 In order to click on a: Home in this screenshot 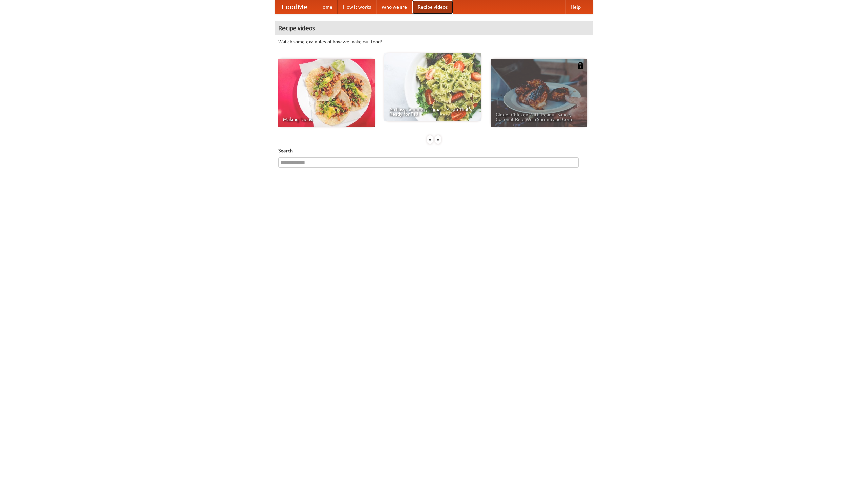, I will do `click(326, 7)`.